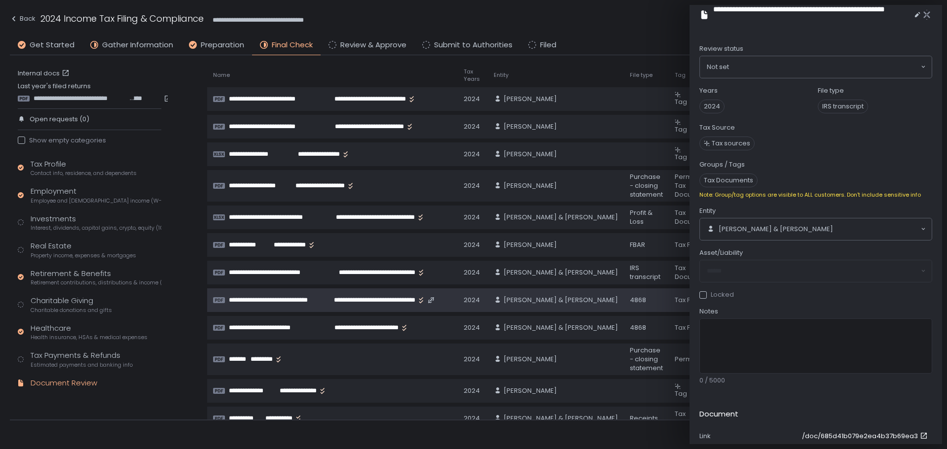 The image size is (947, 449). Describe the element at coordinates (52, 45) in the screenshot. I see `span: Get Started` at that location.